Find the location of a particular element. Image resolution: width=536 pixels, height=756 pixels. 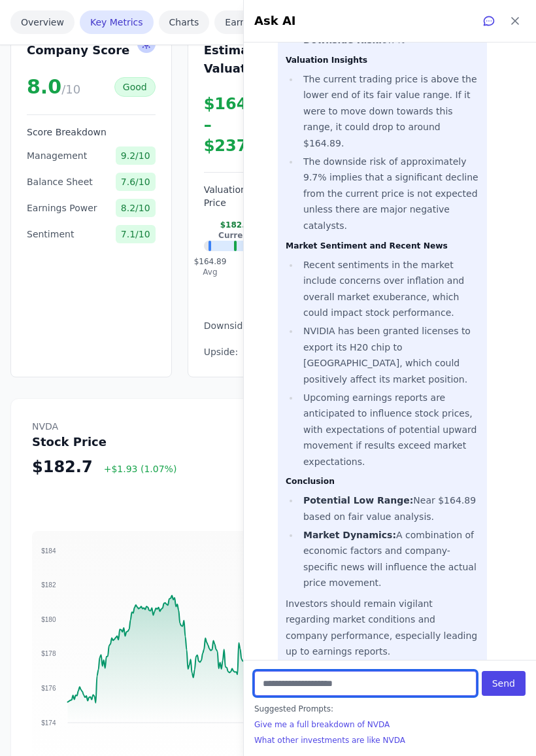

h3: Valuation Insights is located at coordinates (382, 60).